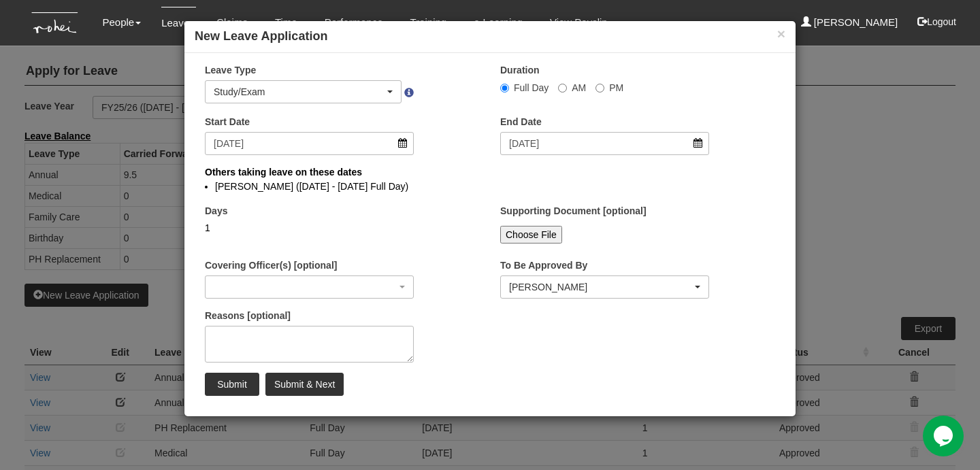  What do you see at coordinates (304, 384) in the screenshot?
I see `input: Submit & Next` at bounding box center [304, 384].